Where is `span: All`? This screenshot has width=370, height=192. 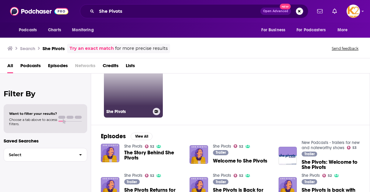 span: All is located at coordinates (10, 67).